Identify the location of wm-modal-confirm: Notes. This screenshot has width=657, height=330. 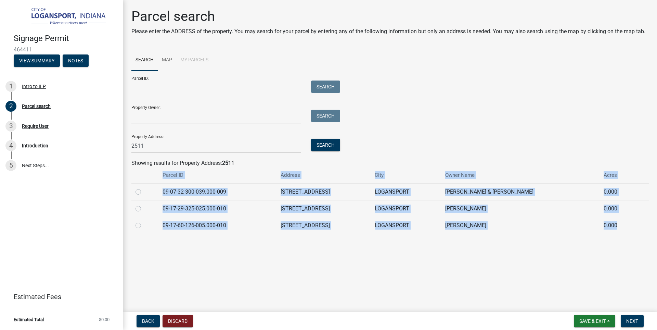
(76, 61).